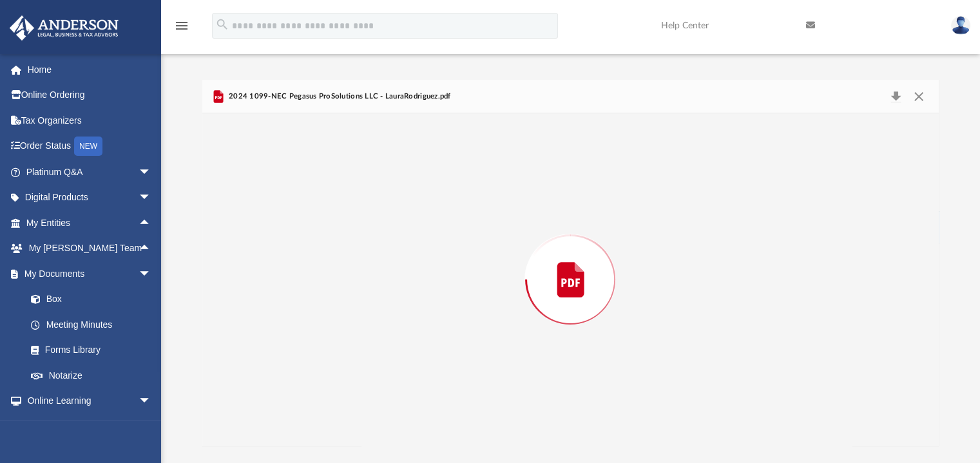 The height and width of the screenshot is (463, 980). Describe the element at coordinates (89, 198) in the screenshot. I see `a: Digital Productsarrow_drop_down` at that location.